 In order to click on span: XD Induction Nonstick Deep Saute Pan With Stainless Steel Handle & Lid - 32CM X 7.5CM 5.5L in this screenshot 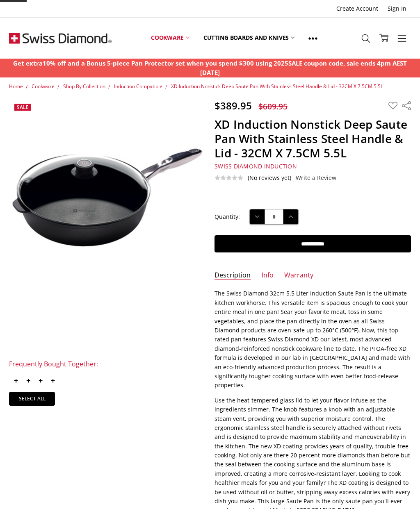, I will do `click(277, 86)`.